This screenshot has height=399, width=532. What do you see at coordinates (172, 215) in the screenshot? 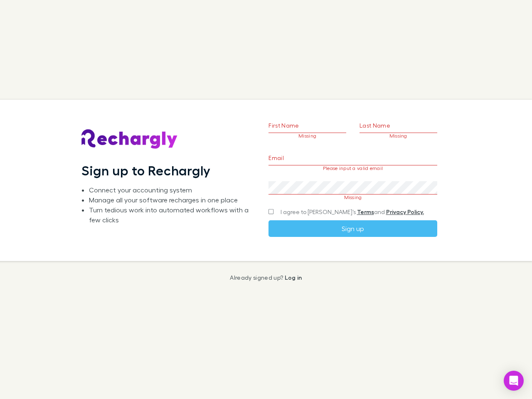
I see `li: Turn tedious work into automated workflows with a few clicks` at bounding box center [172, 215].